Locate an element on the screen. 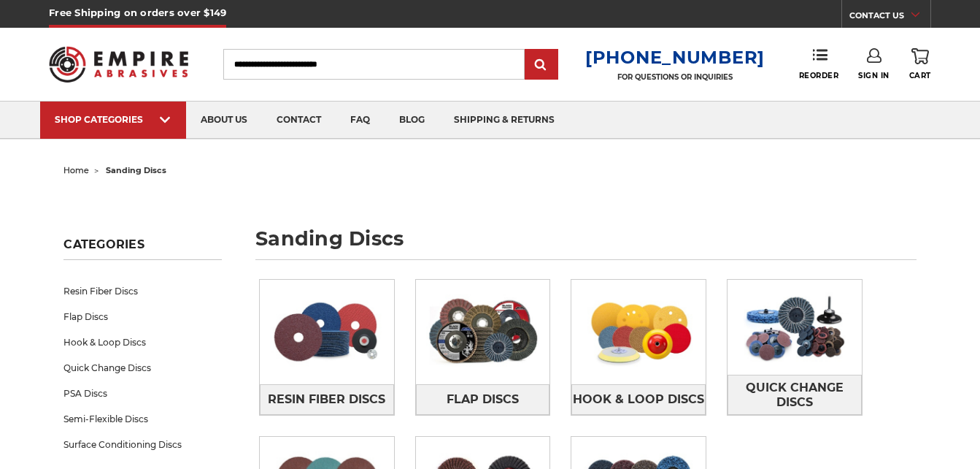 The image size is (980, 469). a: home is located at coordinates (76, 170).